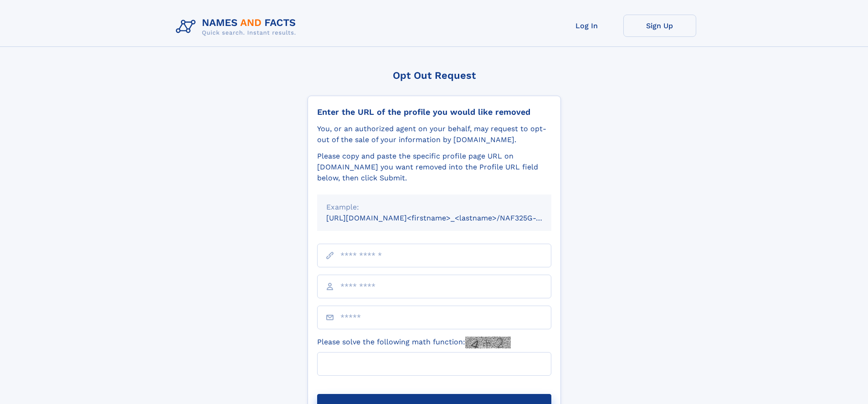 The height and width of the screenshot is (404, 868). Describe the element at coordinates (434, 75) in the screenshot. I see `div: Opt Out Request` at that location.